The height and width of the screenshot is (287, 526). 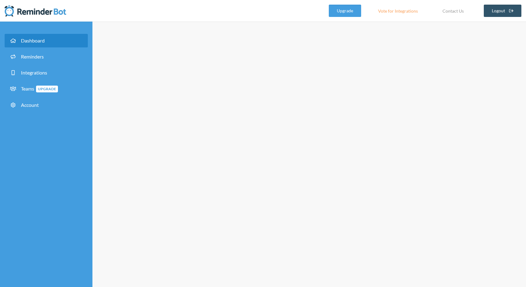 I want to click on span: Upgrade, so click(x=47, y=89).